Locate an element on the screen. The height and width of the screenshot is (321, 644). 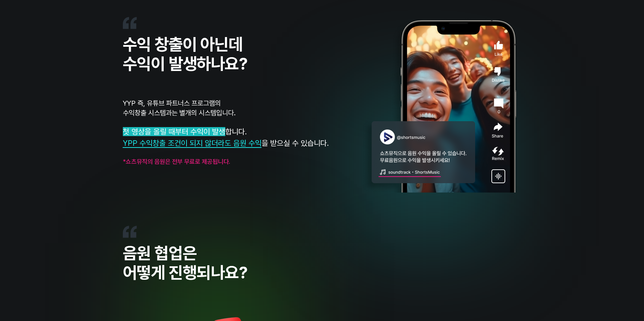
span: YPP 수익창출 조건이 되지 않더라도 음원 수익 is located at coordinates (192, 143).